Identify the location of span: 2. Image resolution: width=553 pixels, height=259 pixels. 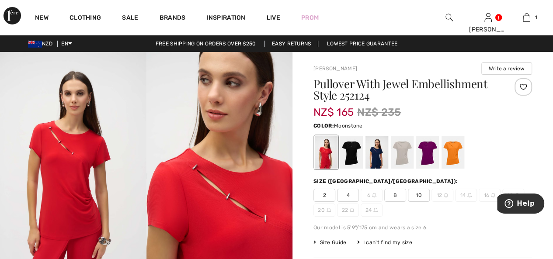
(325, 195).